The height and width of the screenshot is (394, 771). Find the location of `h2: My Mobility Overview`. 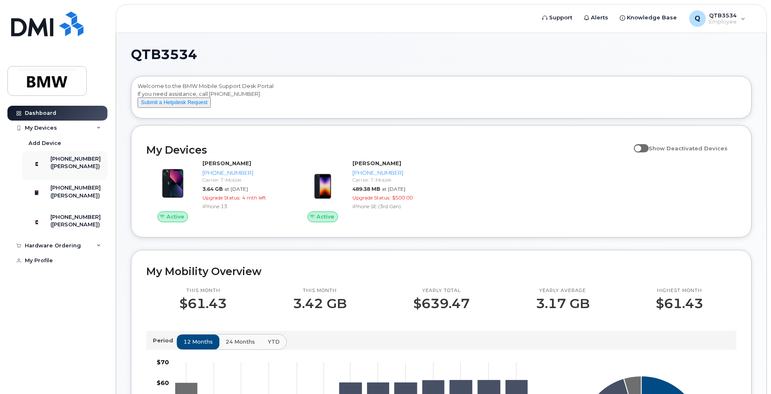

h2: My Mobility Overview is located at coordinates (441, 271).